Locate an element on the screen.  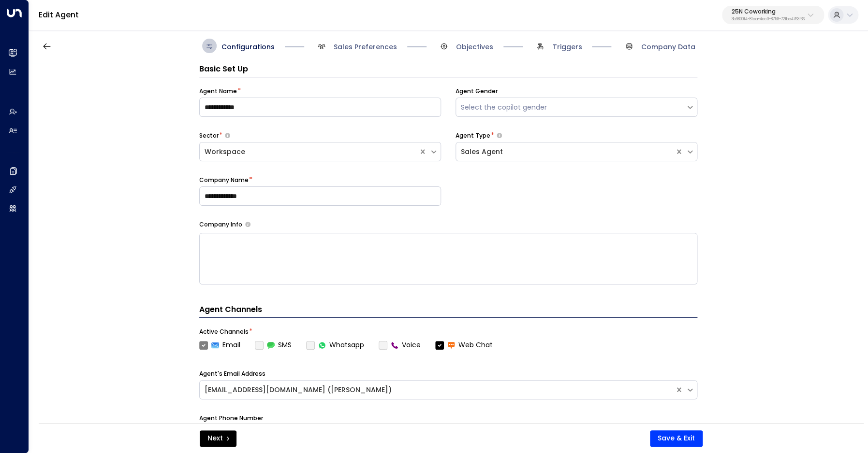
label: Whatsapp is located at coordinates (335, 345).